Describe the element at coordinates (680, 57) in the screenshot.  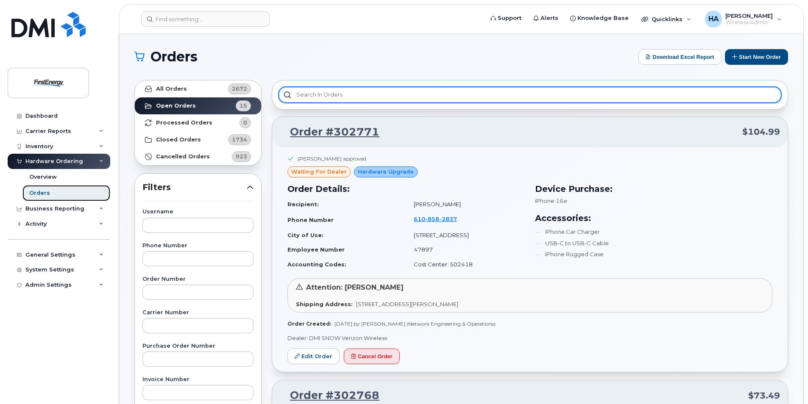
I see `button: Download Excel Report` at that location.